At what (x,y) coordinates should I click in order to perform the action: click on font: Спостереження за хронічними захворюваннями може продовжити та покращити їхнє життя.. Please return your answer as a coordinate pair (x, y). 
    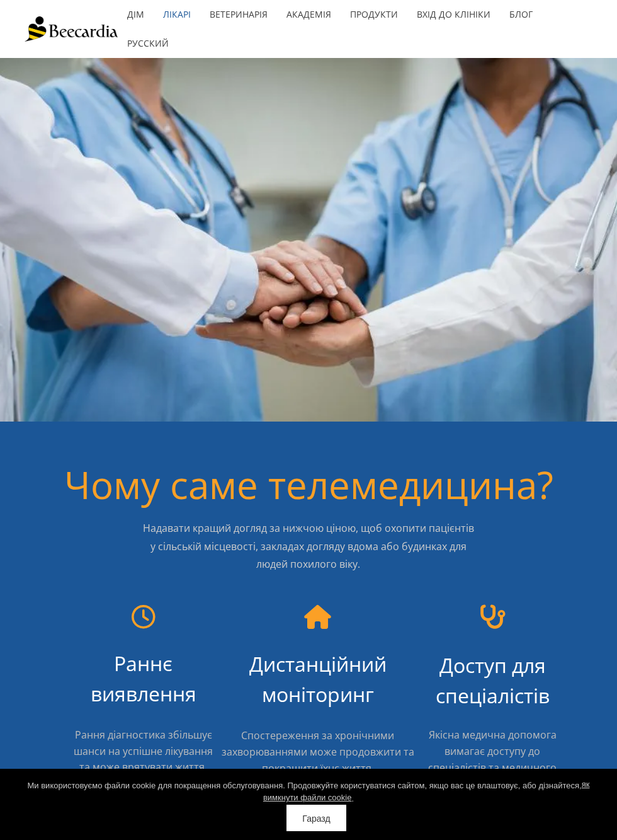
    Looking at the image, I should click on (318, 751).